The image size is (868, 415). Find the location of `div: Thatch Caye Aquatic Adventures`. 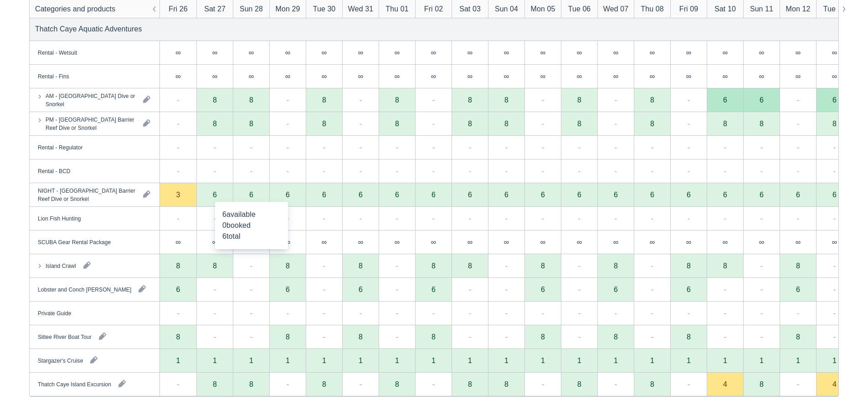

div: Thatch Caye Aquatic Adventures is located at coordinates (88, 28).